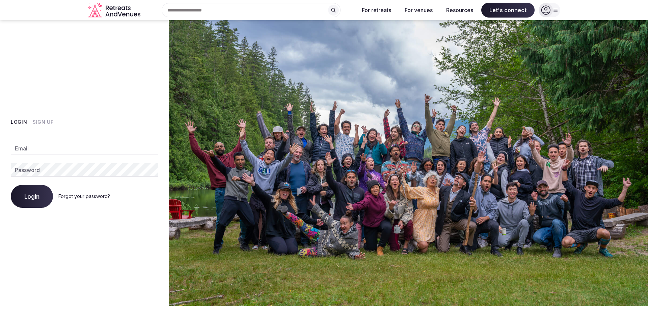 The image size is (648, 310). What do you see at coordinates (508, 10) in the screenshot?
I see `span: Let's connect` at bounding box center [508, 10].